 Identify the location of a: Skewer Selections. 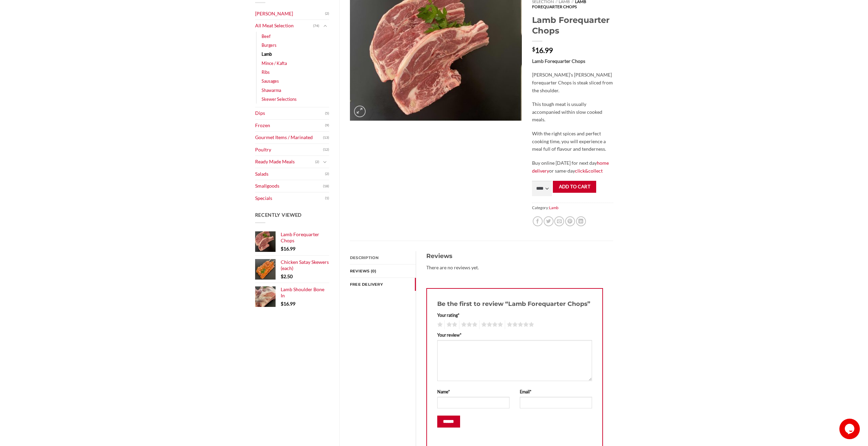
(279, 99).